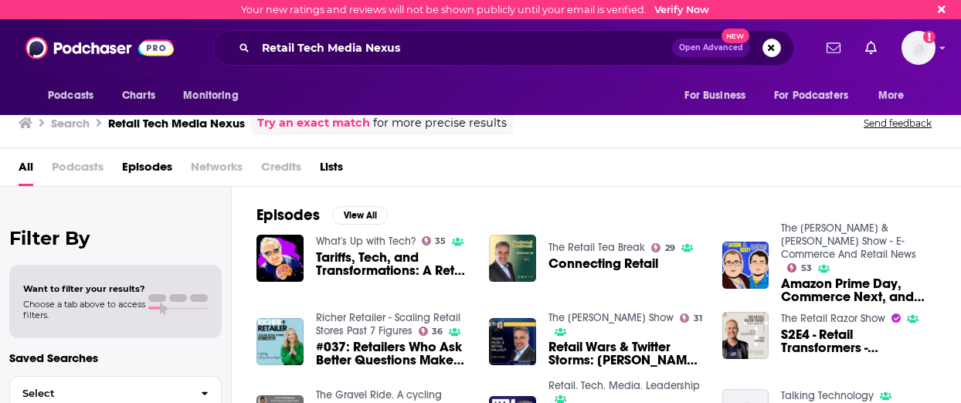  Describe the element at coordinates (331, 170) in the screenshot. I see `span: Lists` at that location.